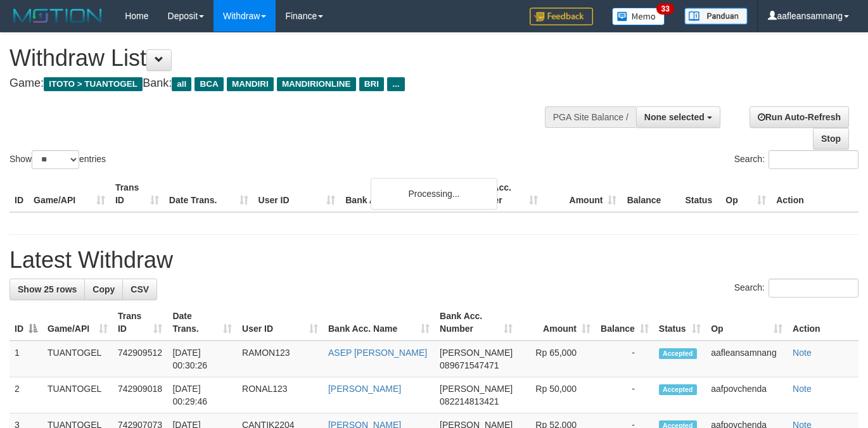 Image resolution: width=868 pixels, height=428 pixels. I want to click on img: panduan.png, so click(716, 16).